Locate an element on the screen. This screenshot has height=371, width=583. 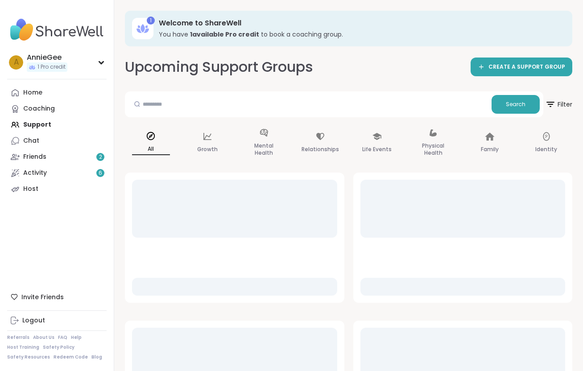
a: Chat is located at coordinates (57, 141).